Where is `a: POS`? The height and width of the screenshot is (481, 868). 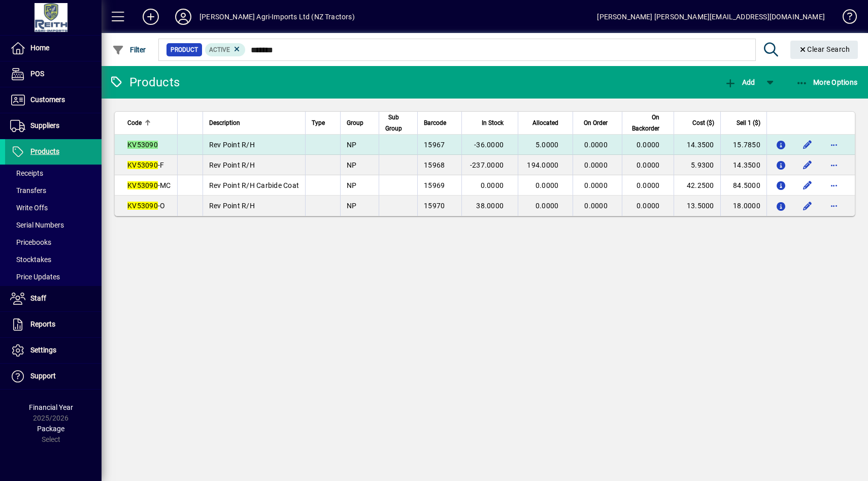
a: POS is located at coordinates (53, 74).